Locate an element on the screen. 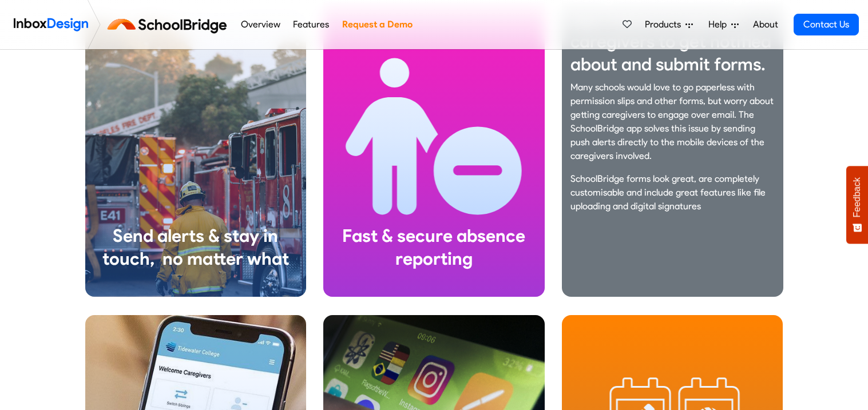 This screenshot has height=410, width=868. span: Help is located at coordinates (721, 25).